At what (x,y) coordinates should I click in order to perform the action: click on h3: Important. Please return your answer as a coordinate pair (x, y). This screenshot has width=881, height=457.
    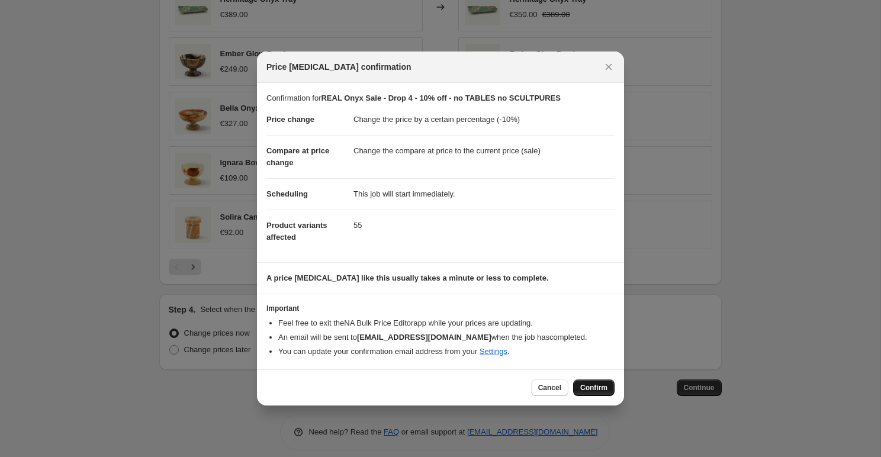
    Looking at the image, I should click on (440, 308).